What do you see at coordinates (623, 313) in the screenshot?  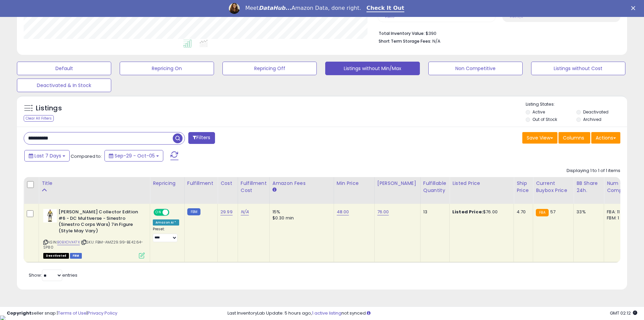 I see `span: 2025-10-13 02:12 GMT` at bounding box center [623, 313].